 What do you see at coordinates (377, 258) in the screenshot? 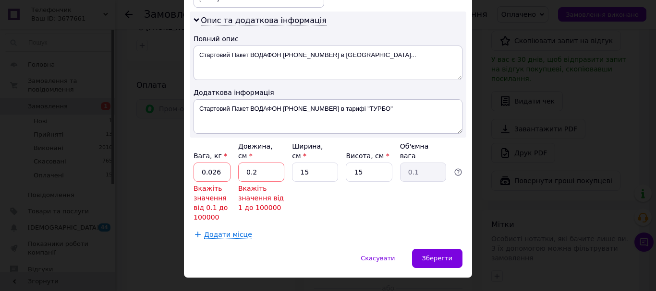
I see `span: Скасувати` at bounding box center [377, 258].